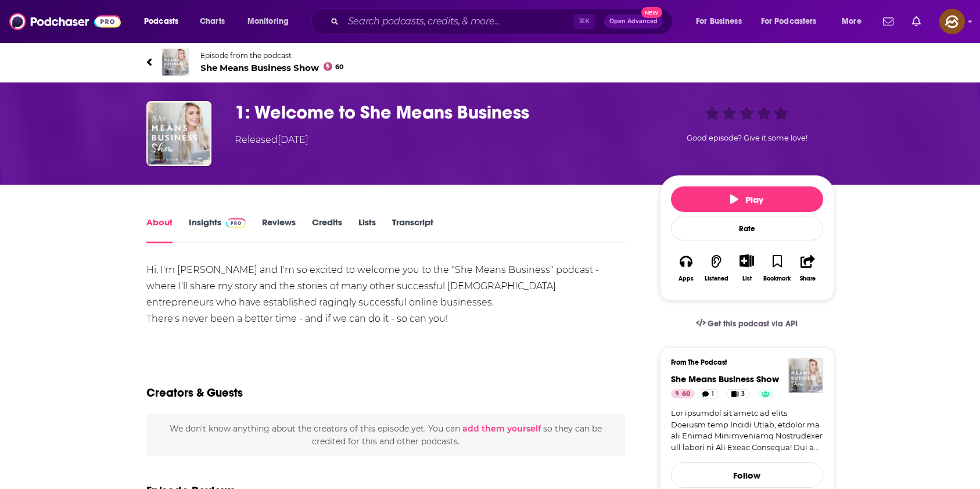  What do you see at coordinates (501, 428) in the screenshot?
I see `button: add them yourself` at bounding box center [501, 428].